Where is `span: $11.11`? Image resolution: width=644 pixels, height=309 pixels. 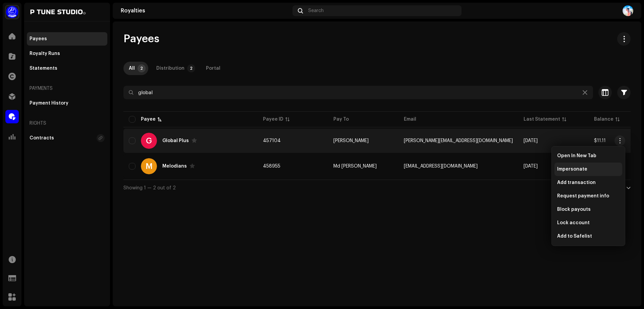
span: $11.11 is located at coordinates (600, 141).